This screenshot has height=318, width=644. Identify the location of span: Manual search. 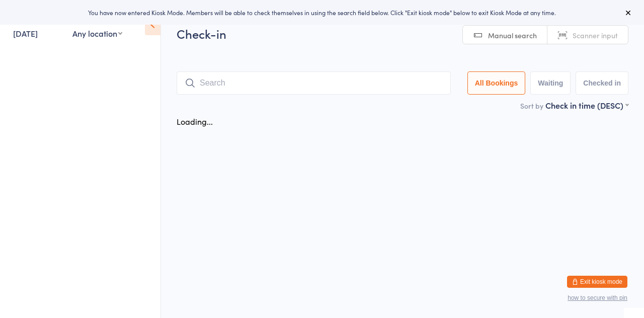
(512, 36).